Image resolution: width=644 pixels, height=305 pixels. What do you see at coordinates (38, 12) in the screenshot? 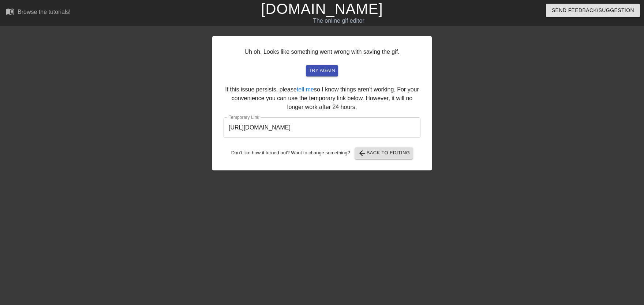
I see `a: Browse the tutorials!` at bounding box center [38, 12].